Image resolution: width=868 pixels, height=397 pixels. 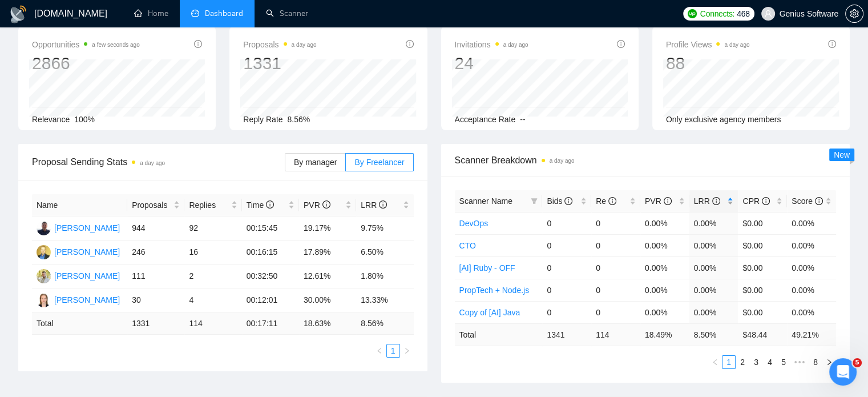 I want to click on img: TD, so click(x=43, y=300).